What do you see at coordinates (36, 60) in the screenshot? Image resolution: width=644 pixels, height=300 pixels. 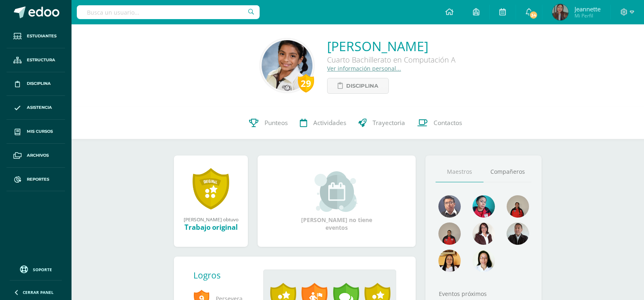 I see `a: Estructura` at bounding box center [36, 60].